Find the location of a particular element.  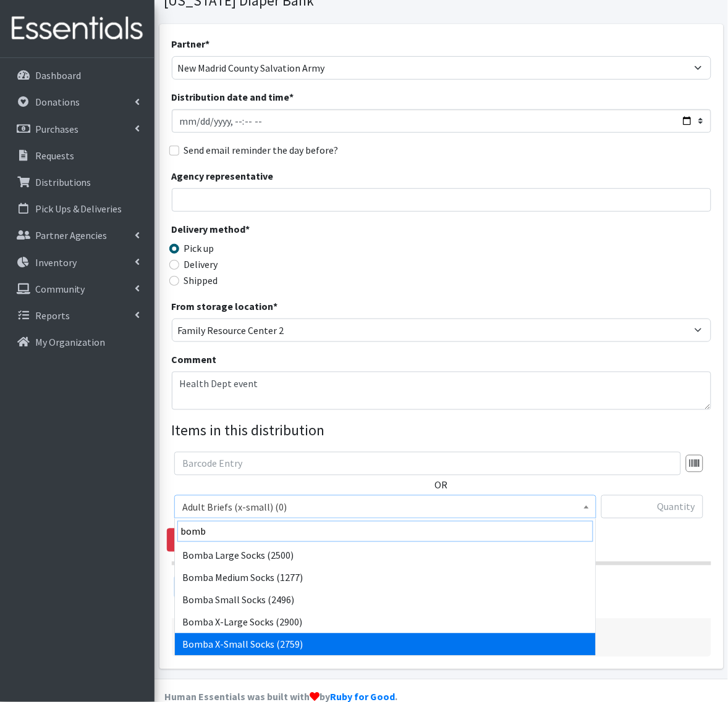

label: Pick up is located at coordinates (199, 248).